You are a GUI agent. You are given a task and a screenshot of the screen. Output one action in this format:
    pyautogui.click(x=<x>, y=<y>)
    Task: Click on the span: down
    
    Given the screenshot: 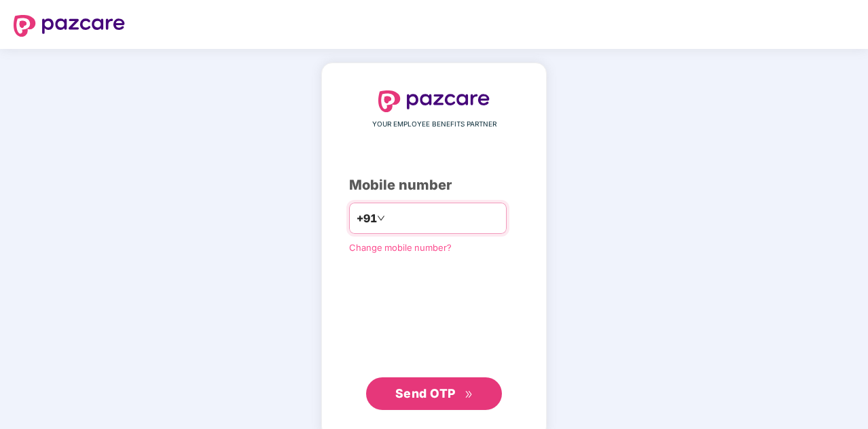 What is the action you would take?
    pyautogui.click(x=381, y=218)
    